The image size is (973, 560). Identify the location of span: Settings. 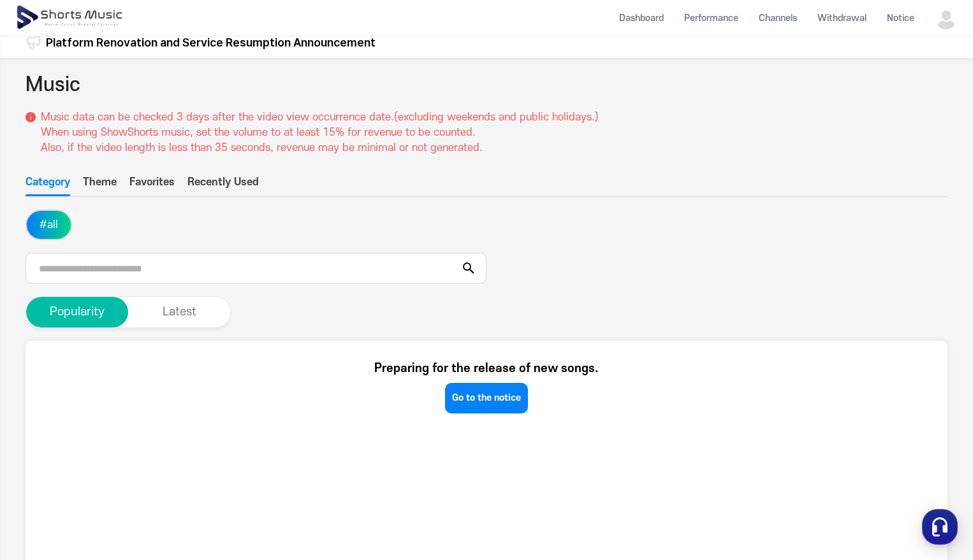
(204, 428).